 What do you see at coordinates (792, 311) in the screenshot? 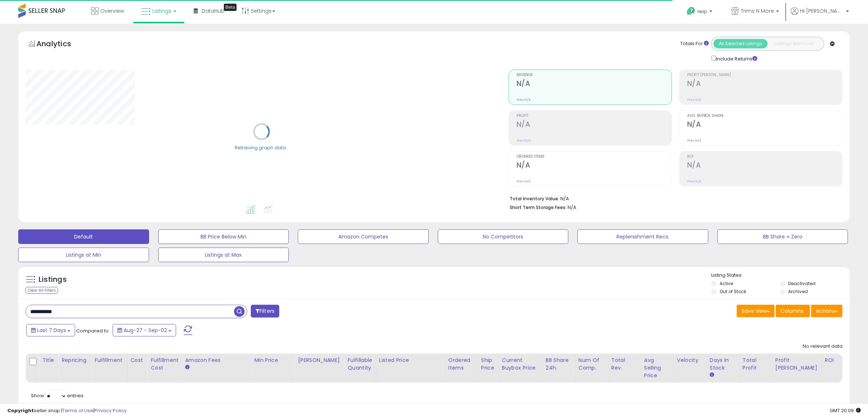
I see `span: Columns` at bounding box center [792, 311].